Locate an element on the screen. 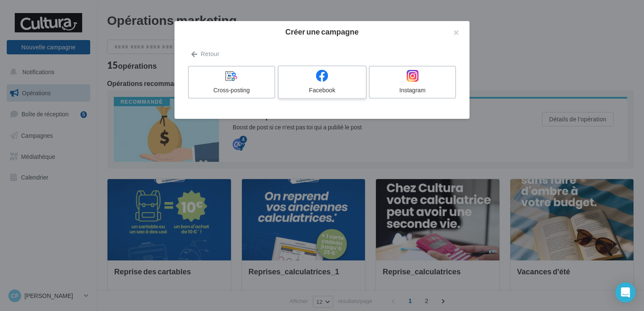 This screenshot has width=644, height=311. button: Retour is located at coordinates (205, 54).